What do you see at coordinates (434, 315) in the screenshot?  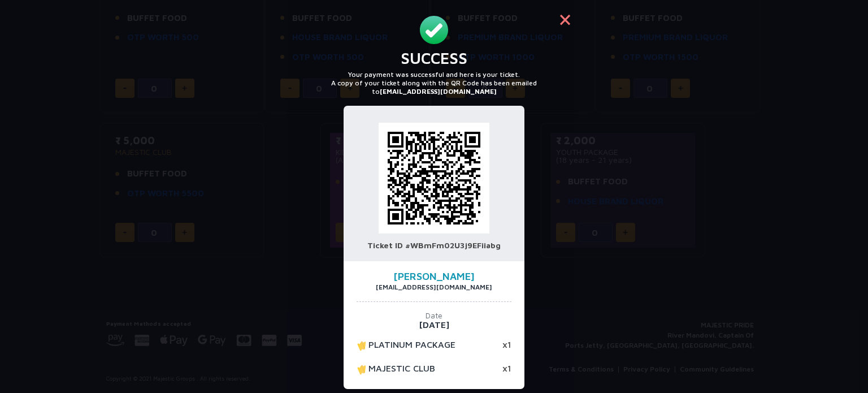 I see `p: Date` at bounding box center [434, 315].